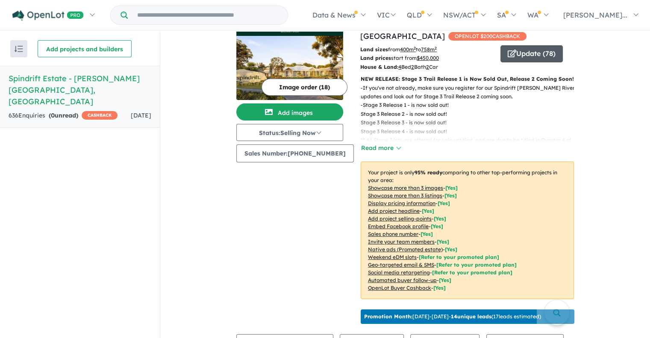  I want to click on u: Weekend eDM slots, so click(392, 257).